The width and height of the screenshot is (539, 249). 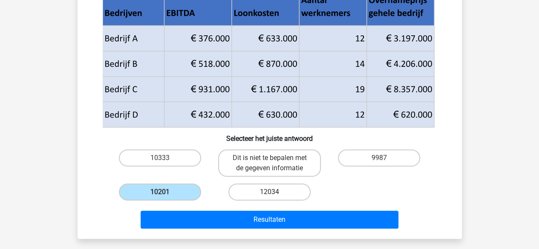 I want to click on label: Dit is niet te bepalen met de gegeven informatie, so click(x=269, y=163).